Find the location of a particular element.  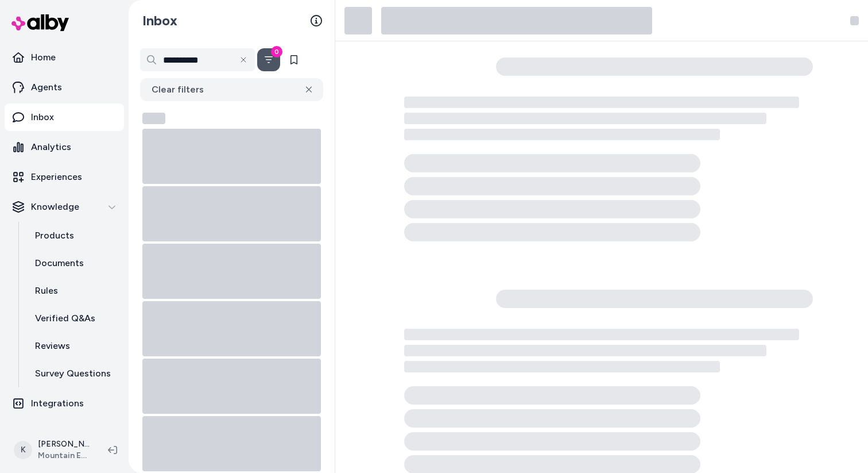

button: Knowledge is located at coordinates (64, 207).